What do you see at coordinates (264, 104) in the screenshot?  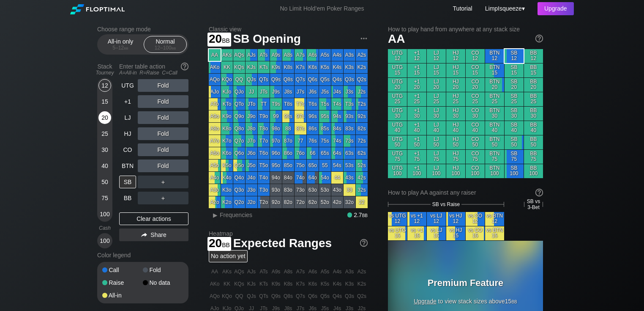 I see `div: TT` at bounding box center [264, 104].